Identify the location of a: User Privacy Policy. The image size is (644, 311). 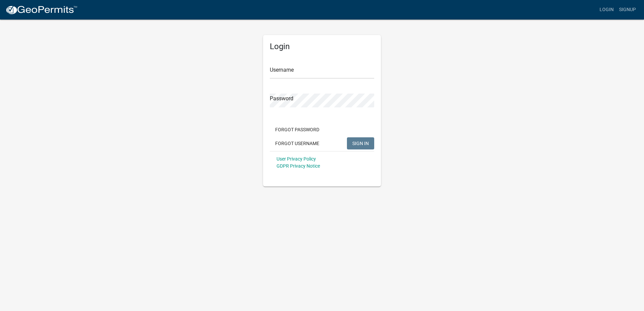
(296, 159).